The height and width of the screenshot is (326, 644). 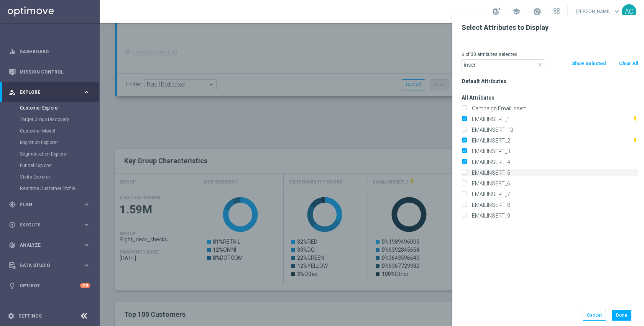 What do you see at coordinates (60, 131) in the screenshot?
I see `div: Customer Model` at bounding box center [60, 131].